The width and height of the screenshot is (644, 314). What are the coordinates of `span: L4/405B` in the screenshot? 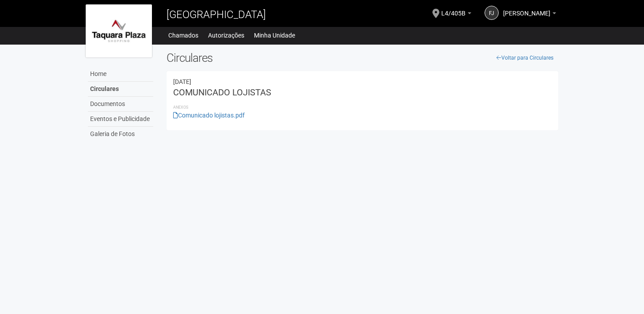 It's located at (453, 9).